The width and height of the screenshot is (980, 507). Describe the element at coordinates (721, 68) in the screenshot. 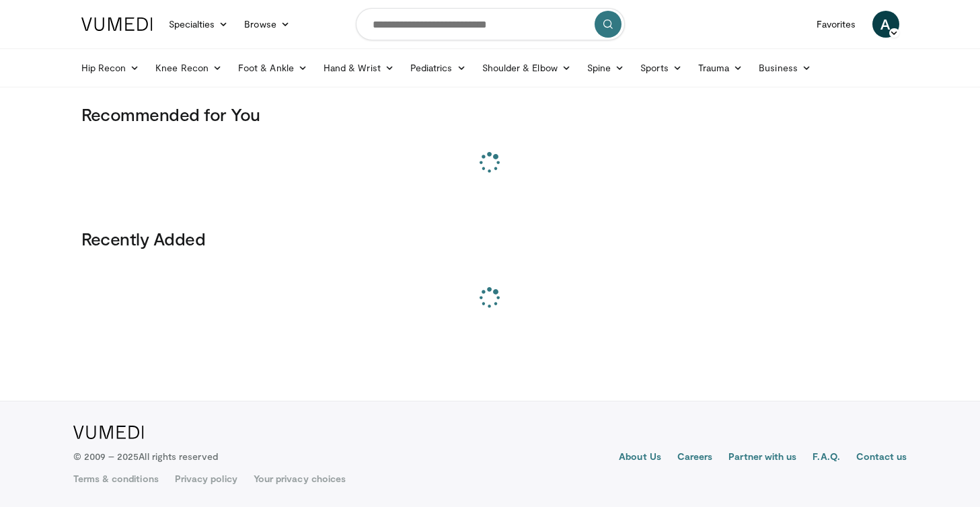

I see `a: Trauma` at that location.